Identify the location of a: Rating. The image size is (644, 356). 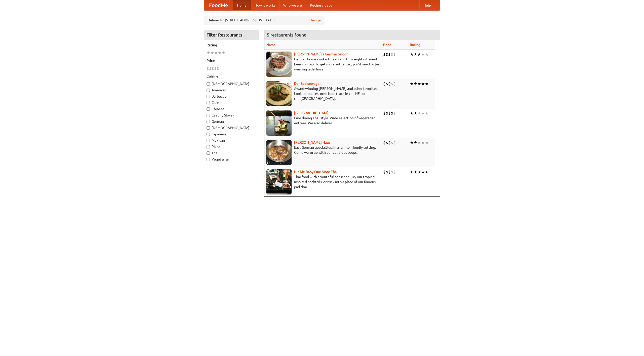
(415, 45).